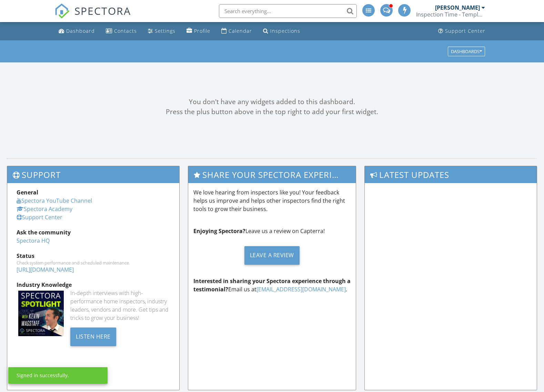  What do you see at coordinates (272, 174) in the screenshot?
I see `h3: Share Your Spectora Experience` at bounding box center [272, 174].